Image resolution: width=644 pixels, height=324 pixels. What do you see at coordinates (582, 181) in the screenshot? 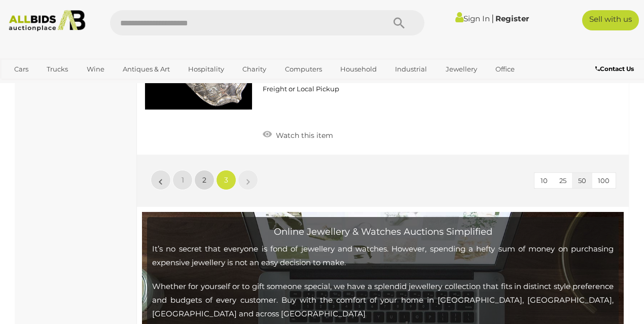
I see `span: 50` at bounding box center [582, 181].